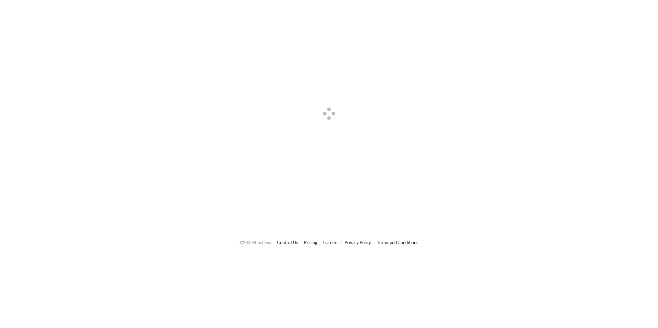 Image resolution: width=658 pixels, height=328 pixels. Describe the element at coordinates (397, 243) in the screenshot. I see `a: Terms and Conditions` at that location.